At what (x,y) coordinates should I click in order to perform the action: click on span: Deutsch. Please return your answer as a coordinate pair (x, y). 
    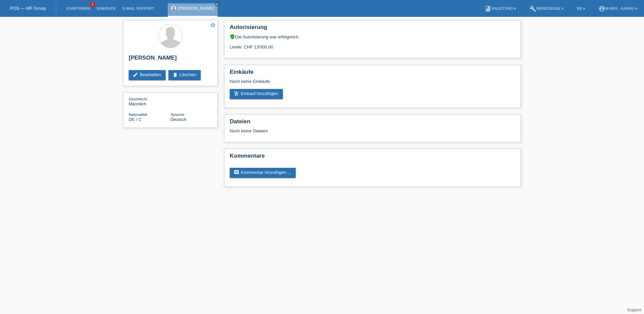
    Looking at the image, I should click on (178, 119).